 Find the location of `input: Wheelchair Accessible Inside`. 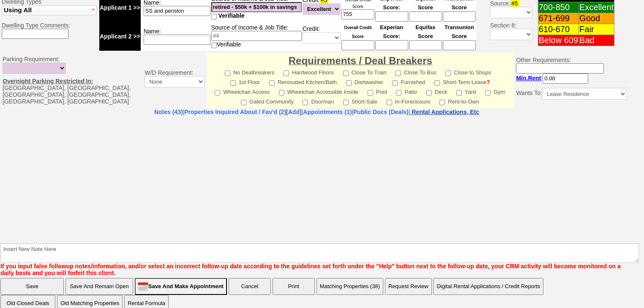

input: Wheelchair Accessible Inside is located at coordinates (281, 93).